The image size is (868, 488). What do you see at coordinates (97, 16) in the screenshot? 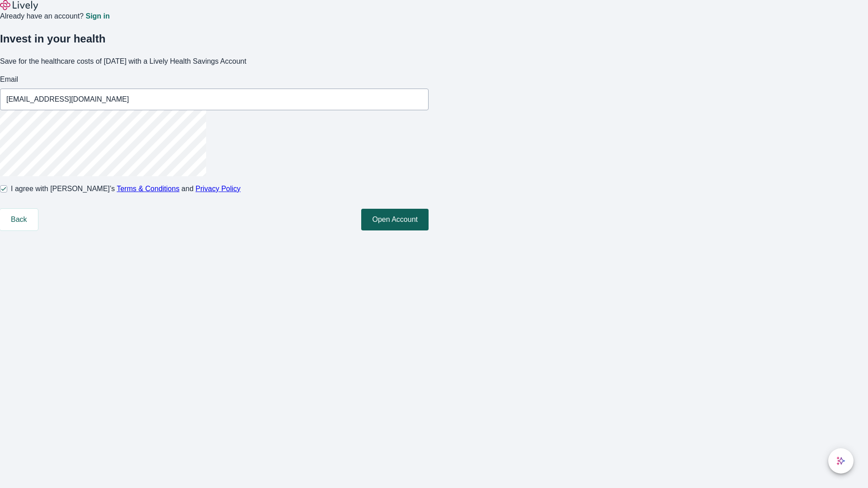
I see `a: Sign in` at bounding box center [97, 16].